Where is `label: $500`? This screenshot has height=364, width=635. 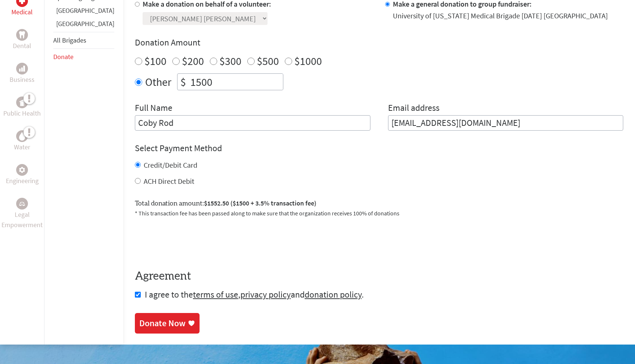
label: $500 is located at coordinates (268, 61).